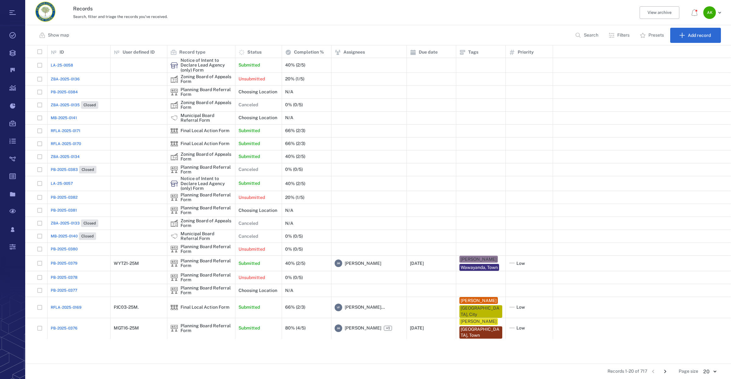 The image size is (731, 379). What do you see at coordinates (295, 328) in the screenshot?
I see `div: 80% (4/5)` at bounding box center [295, 328].